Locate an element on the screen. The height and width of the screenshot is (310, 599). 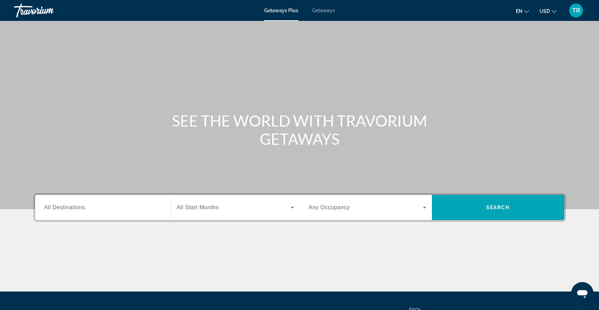
button: Change currency is located at coordinates (548, 11).